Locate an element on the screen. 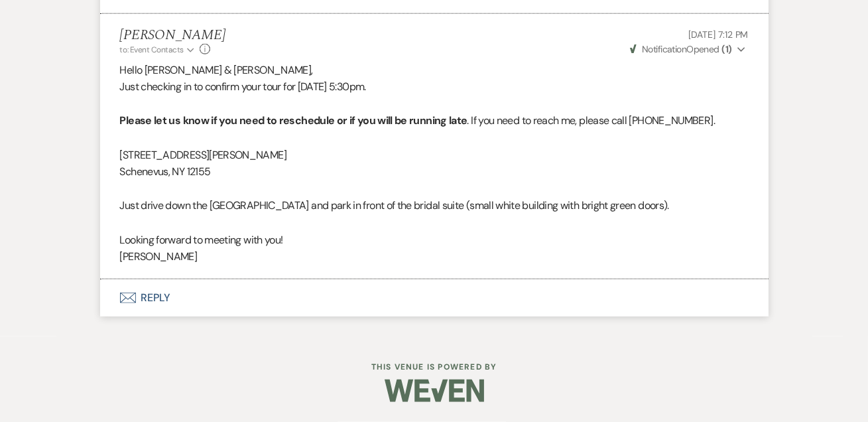 The width and height of the screenshot is (868, 422). img: Weven Logo is located at coordinates (435, 391).